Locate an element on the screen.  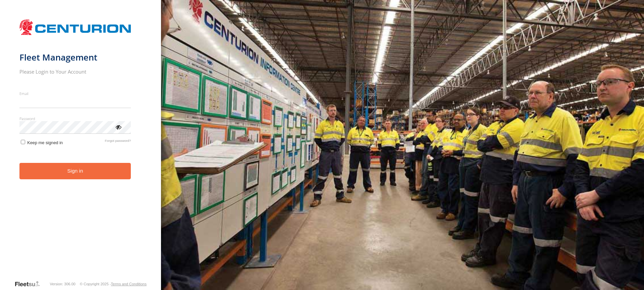
input: Keep me signed in is located at coordinates (23, 142).